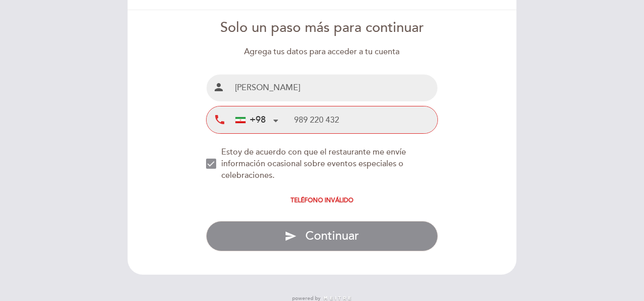 The image size is (644, 301). Describe the element at coordinates (291, 236) in the screenshot. I see `i: send` at that location.